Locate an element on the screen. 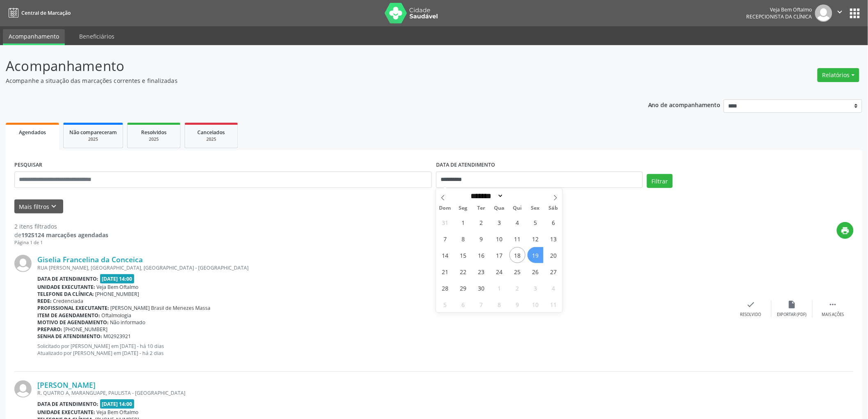 This screenshot has width=868, height=419. label: PESQUISAR is located at coordinates (29, 165).